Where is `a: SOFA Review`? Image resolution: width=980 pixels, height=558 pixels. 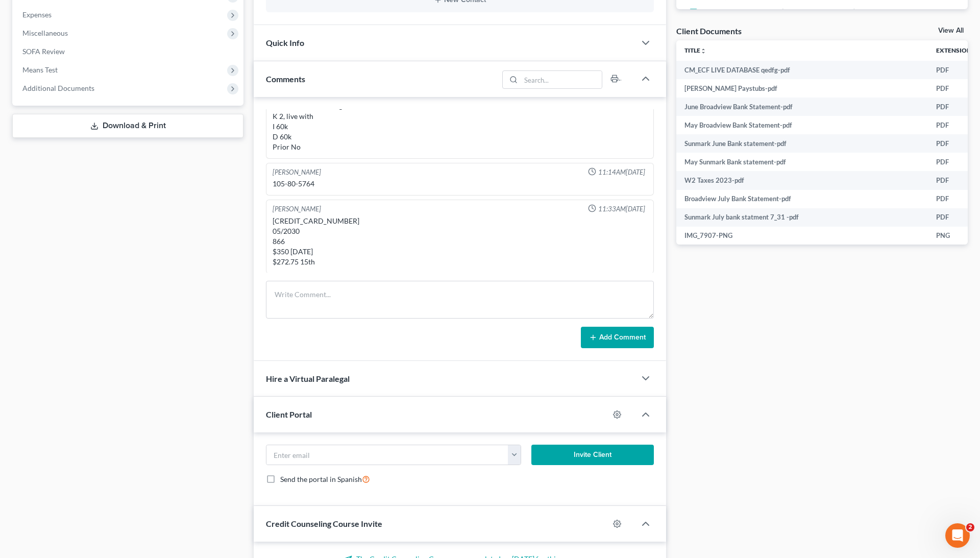 a: SOFA Review is located at coordinates (129, 52).